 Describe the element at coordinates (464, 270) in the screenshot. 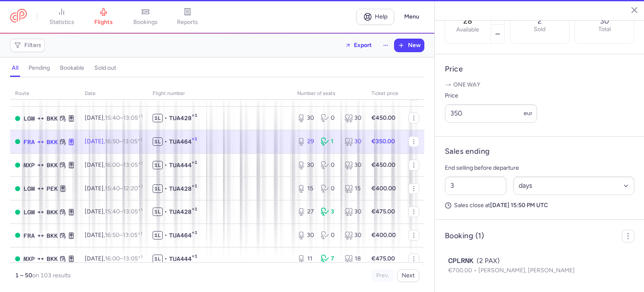

I see `span: €700.00` at that location.